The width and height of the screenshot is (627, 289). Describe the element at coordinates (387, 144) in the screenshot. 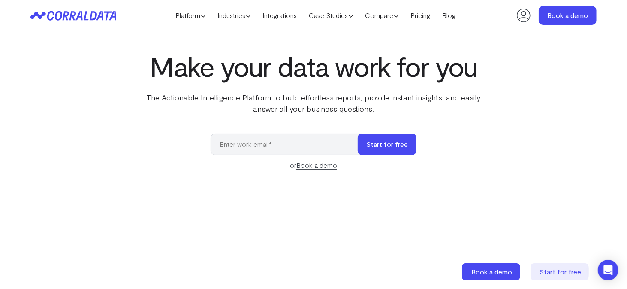

I see `button: Start for free` at that location.